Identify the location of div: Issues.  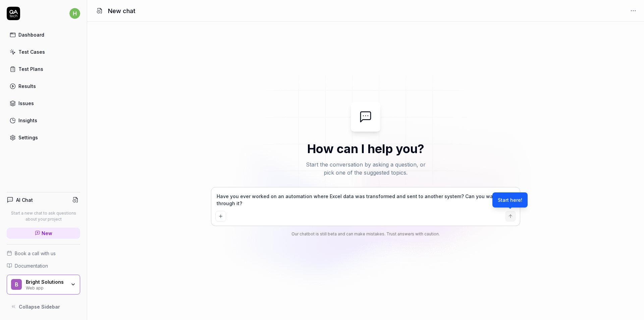
(26, 103).